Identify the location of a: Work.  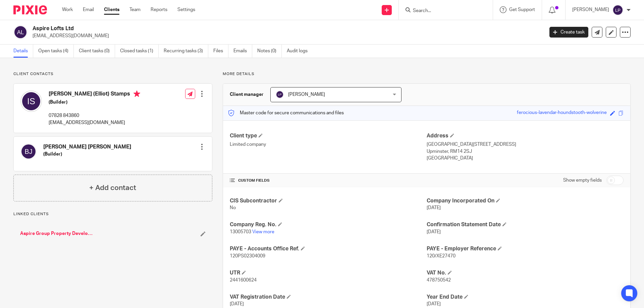
(68, 10).